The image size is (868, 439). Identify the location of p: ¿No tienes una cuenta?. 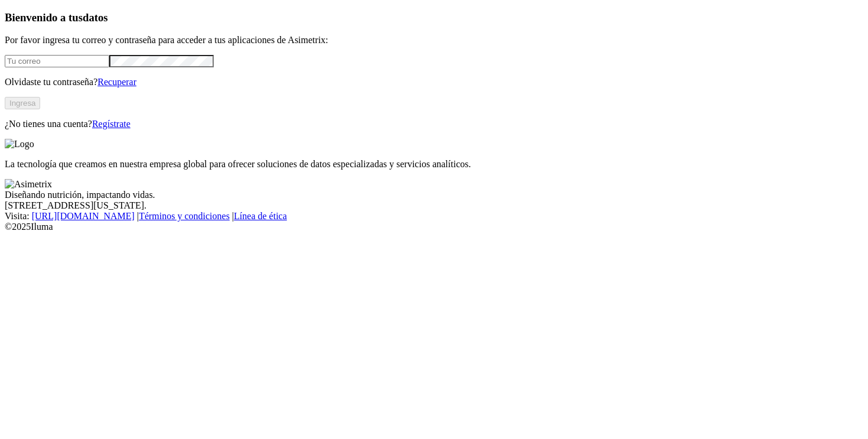
(434, 124).